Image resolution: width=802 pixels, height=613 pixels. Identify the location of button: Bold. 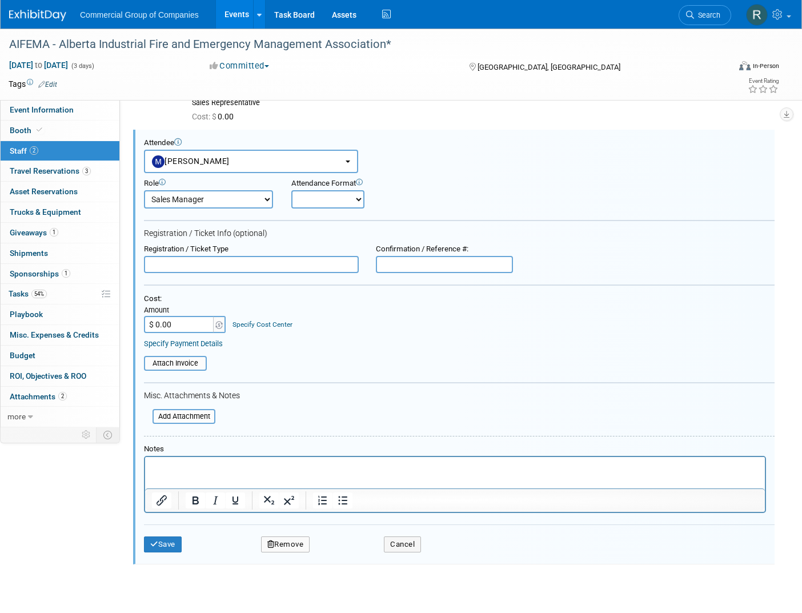
(195, 501).